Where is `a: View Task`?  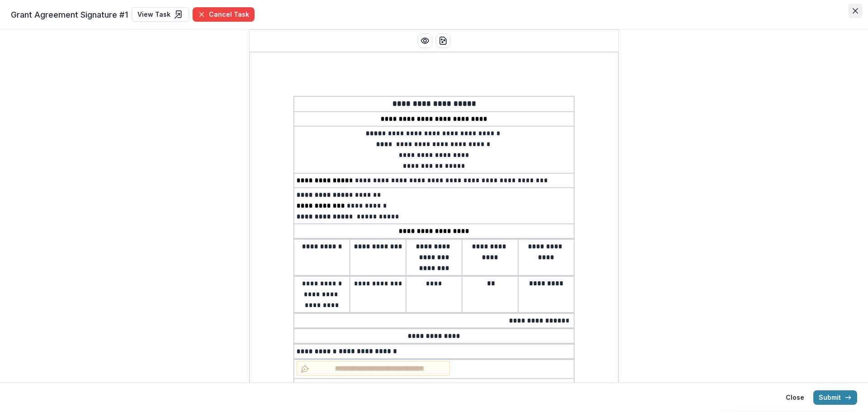 a: View Task is located at coordinates (160, 14).